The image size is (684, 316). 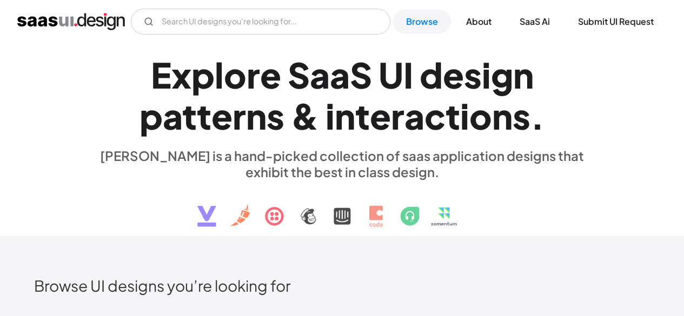 What do you see at coordinates (342, 96) in the screenshot?
I see `h1: Explore SaaS UI design patterns & interactions.` at bounding box center [342, 96].